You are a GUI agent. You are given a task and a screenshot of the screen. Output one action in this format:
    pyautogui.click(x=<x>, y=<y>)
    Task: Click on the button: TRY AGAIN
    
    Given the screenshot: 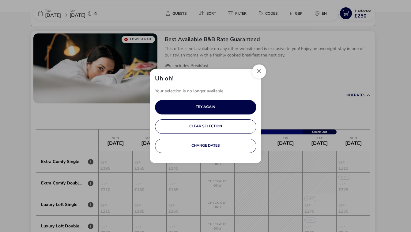 What is the action you would take?
    pyautogui.click(x=206, y=107)
    